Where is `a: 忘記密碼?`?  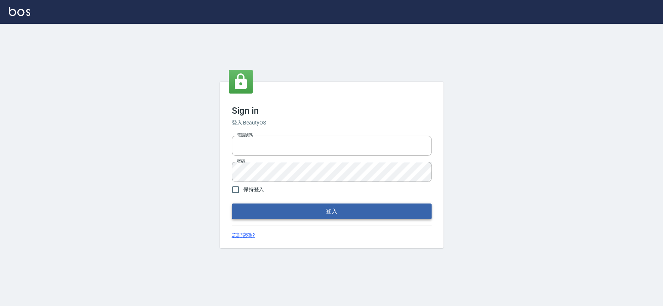
a: 忘記密碼? is located at coordinates (243, 235).